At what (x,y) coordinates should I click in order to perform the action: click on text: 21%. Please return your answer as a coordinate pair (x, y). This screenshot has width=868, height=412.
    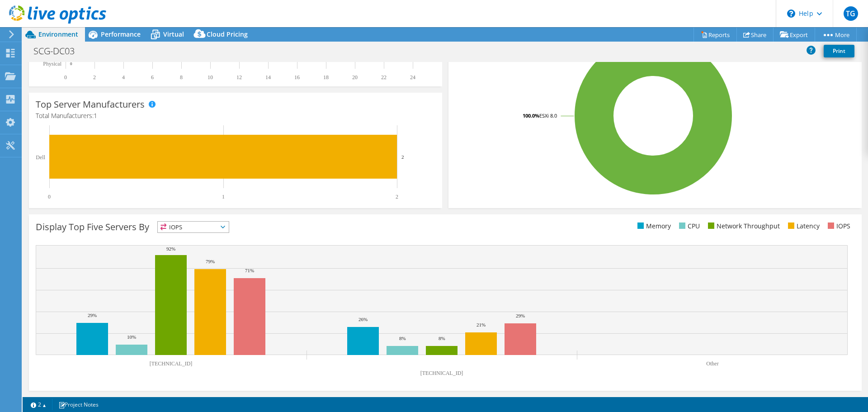
    Looking at the image, I should click on (481, 325).